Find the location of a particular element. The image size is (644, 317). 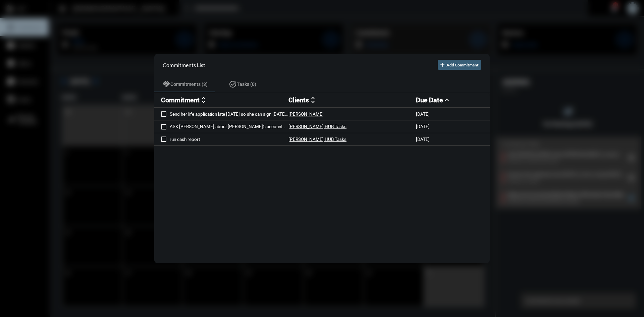

h2: Commitment is located at coordinates (180, 100).